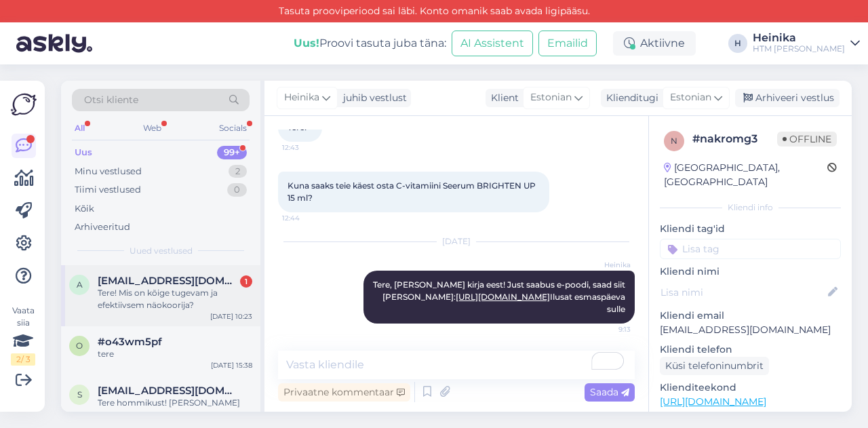  I want to click on p: Klienditeekond, so click(750, 387).